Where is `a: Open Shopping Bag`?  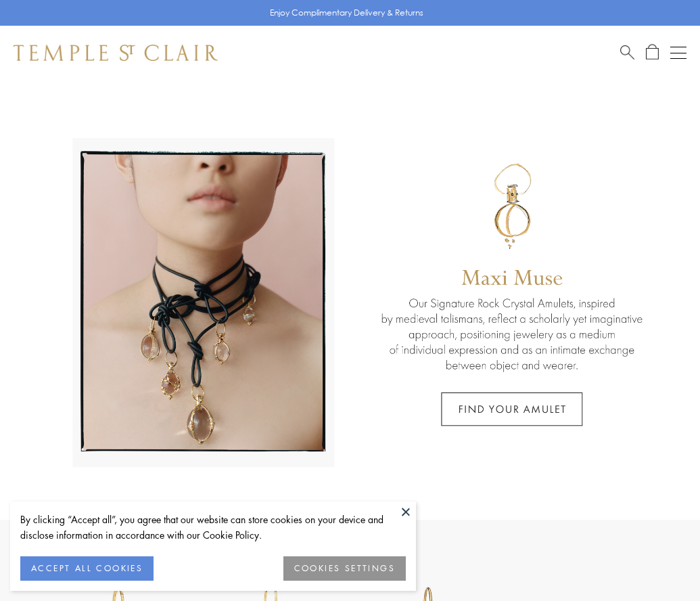
a: Open Shopping Bag is located at coordinates (652, 52).